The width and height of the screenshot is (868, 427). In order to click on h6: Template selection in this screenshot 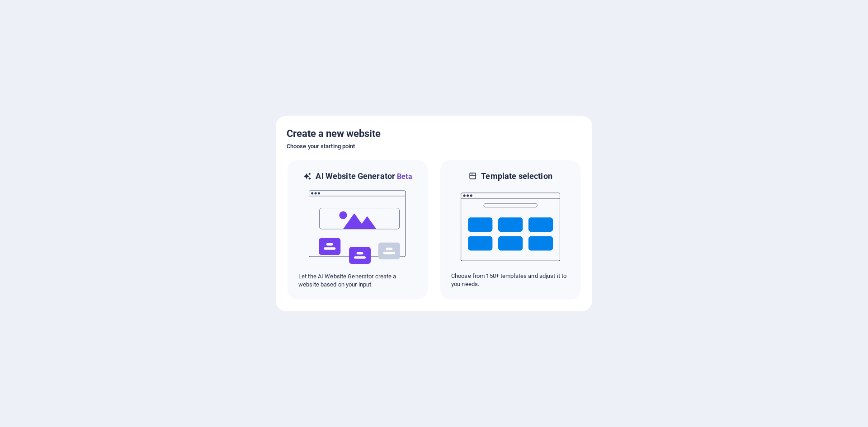, I will do `click(516, 176)`.